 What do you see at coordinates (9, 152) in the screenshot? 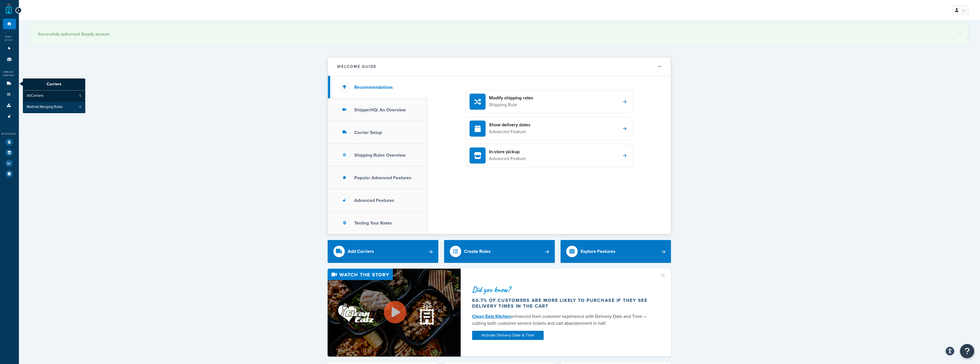
I see `li: Marketplace` at bounding box center [9, 152].